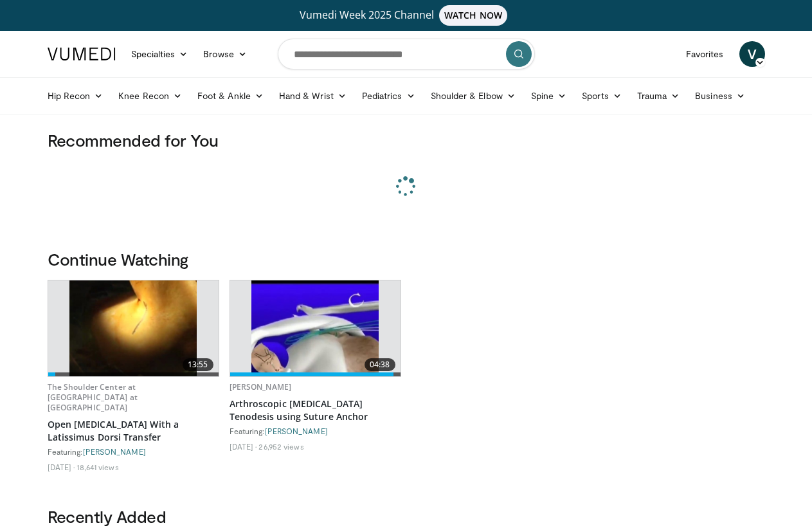 The image size is (812, 530). I want to click on a: V, so click(752, 54).